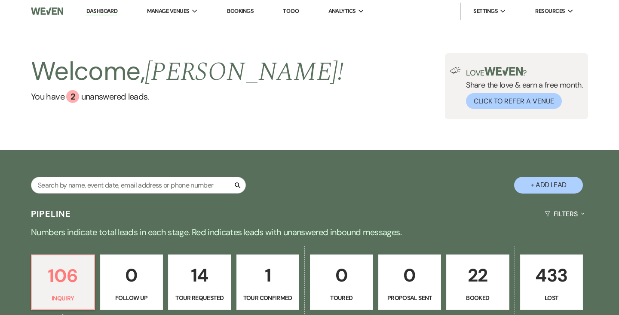  I want to click on input: Search by name, event date, email address or phone number, so click(138, 185).